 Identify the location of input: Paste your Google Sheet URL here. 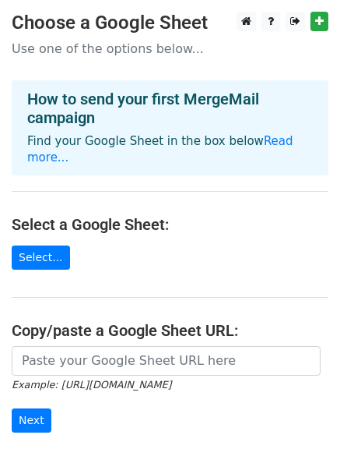
(166, 361).